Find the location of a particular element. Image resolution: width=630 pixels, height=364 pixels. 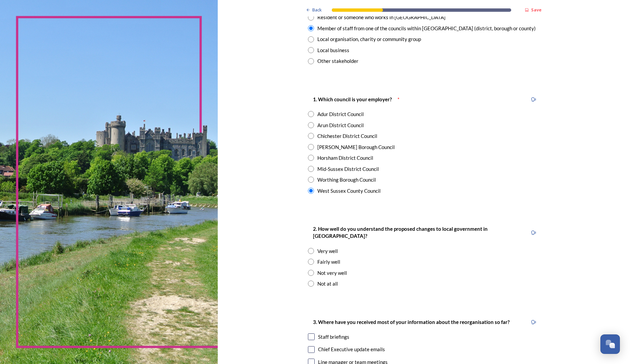

div: Local organisation, charity or community group is located at coordinates (369, 39).